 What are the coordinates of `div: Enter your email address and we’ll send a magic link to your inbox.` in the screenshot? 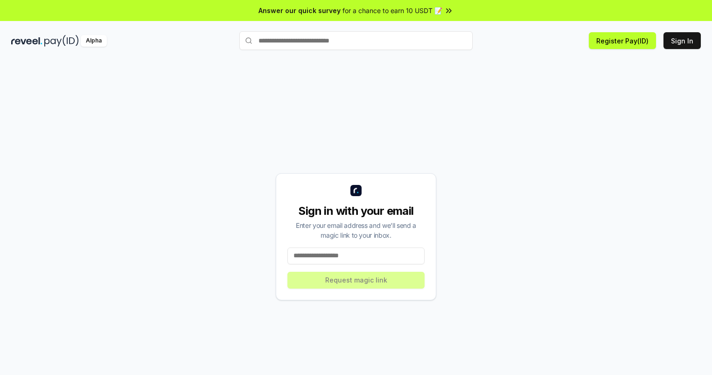 It's located at (356, 230).